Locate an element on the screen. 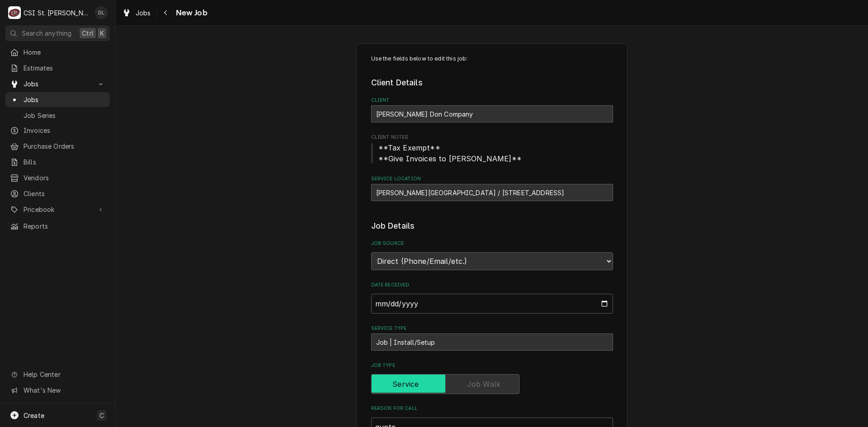  span: C is located at coordinates (102, 415).